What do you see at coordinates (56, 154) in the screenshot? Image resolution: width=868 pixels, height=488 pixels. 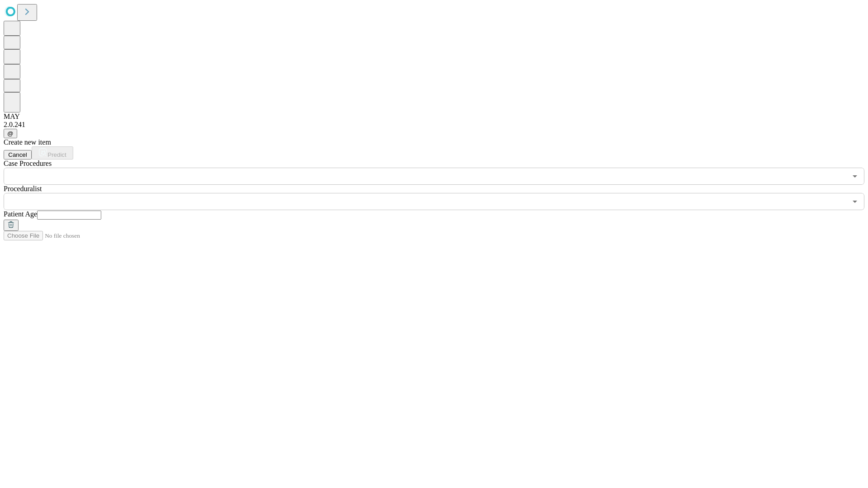 I see `span: Predict` at bounding box center [56, 154].